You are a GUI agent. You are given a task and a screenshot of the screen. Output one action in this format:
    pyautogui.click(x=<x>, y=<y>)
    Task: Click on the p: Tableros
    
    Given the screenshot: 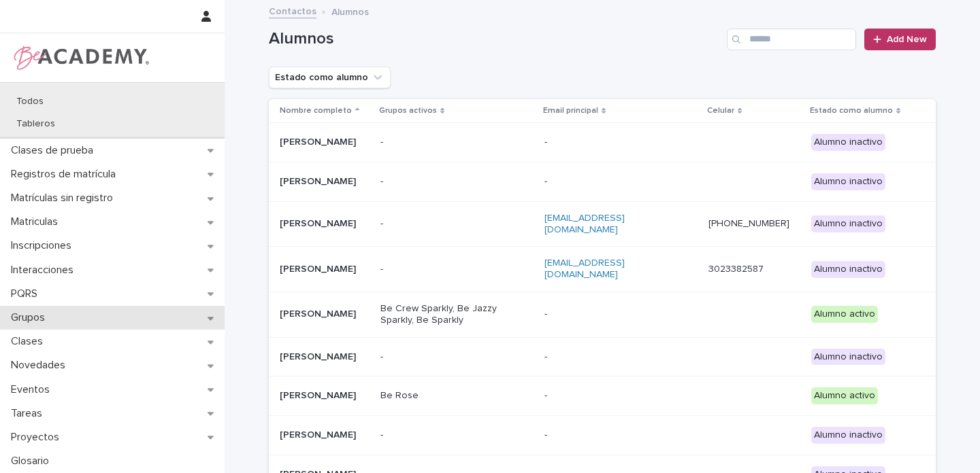 What is the action you would take?
    pyautogui.click(x=35, y=123)
    